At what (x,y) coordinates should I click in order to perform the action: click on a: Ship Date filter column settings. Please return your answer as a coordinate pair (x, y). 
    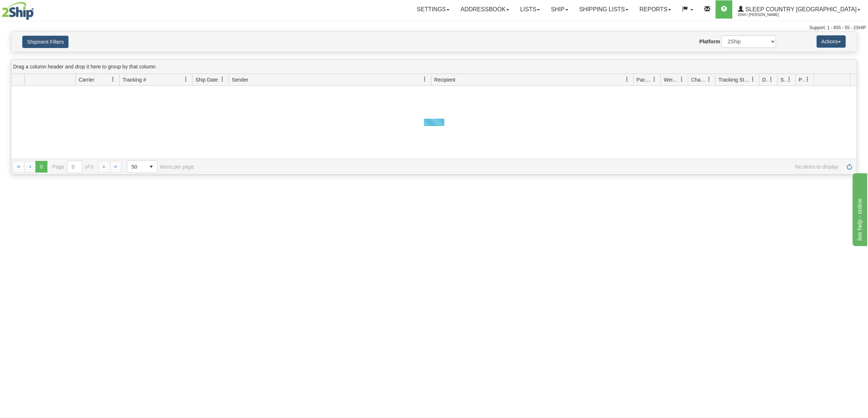
    Looking at the image, I should click on (222, 80).